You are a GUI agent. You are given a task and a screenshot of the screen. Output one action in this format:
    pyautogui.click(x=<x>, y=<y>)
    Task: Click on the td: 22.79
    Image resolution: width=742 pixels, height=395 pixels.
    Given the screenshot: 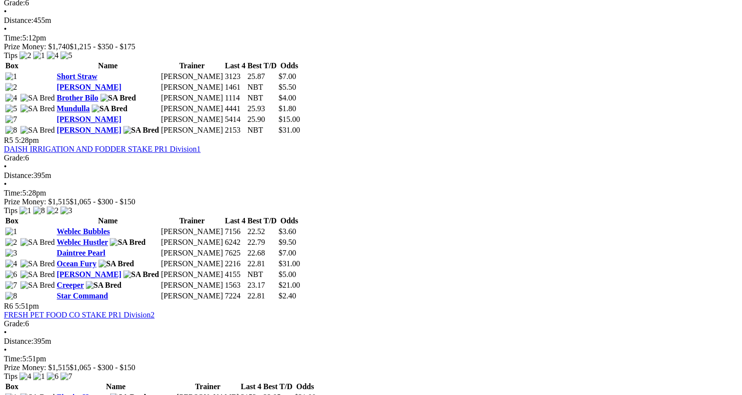 What is the action you would take?
    pyautogui.click(x=262, y=242)
    